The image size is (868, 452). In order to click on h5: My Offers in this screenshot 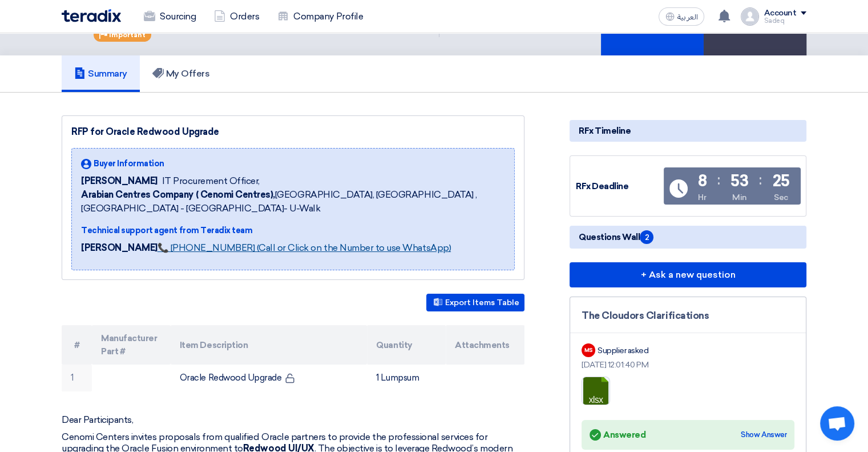, I will do `click(181, 73)`.